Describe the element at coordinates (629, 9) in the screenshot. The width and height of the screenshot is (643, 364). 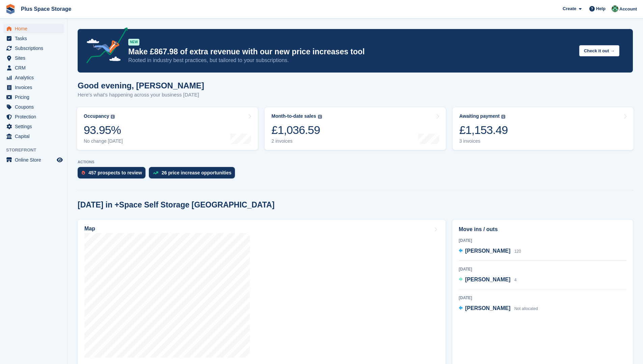
I see `span: Account` at that location.